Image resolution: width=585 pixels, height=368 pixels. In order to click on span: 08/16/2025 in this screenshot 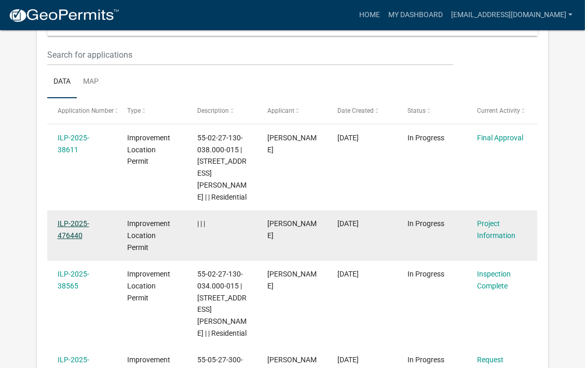, I will do `click(348, 274)`.